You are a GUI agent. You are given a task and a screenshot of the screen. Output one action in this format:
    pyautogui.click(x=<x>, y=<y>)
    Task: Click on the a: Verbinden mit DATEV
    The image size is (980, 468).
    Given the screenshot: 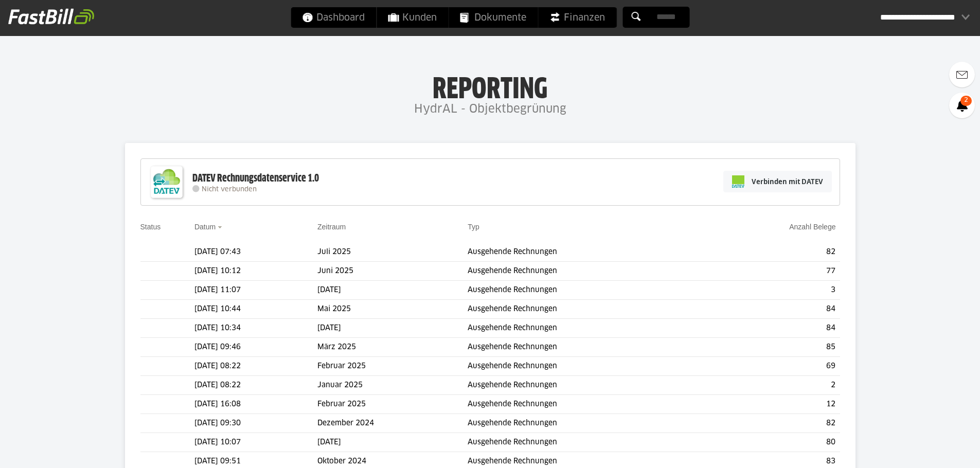 What is the action you would take?
    pyautogui.click(x=777, y=181)
    